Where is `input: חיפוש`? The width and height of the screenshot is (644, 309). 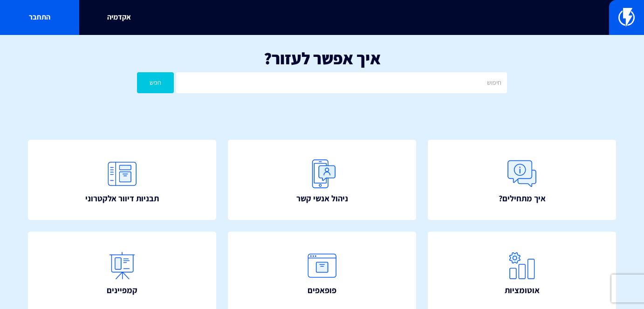 input: חיפוש is located at coordinates (341, 82).